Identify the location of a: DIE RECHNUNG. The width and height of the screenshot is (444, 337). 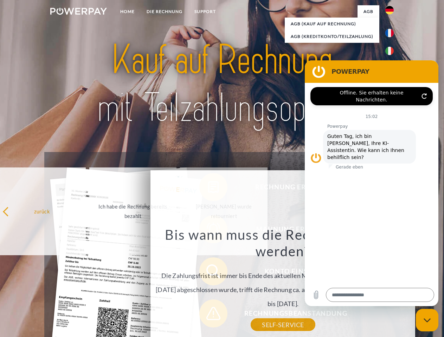
(164, 12).